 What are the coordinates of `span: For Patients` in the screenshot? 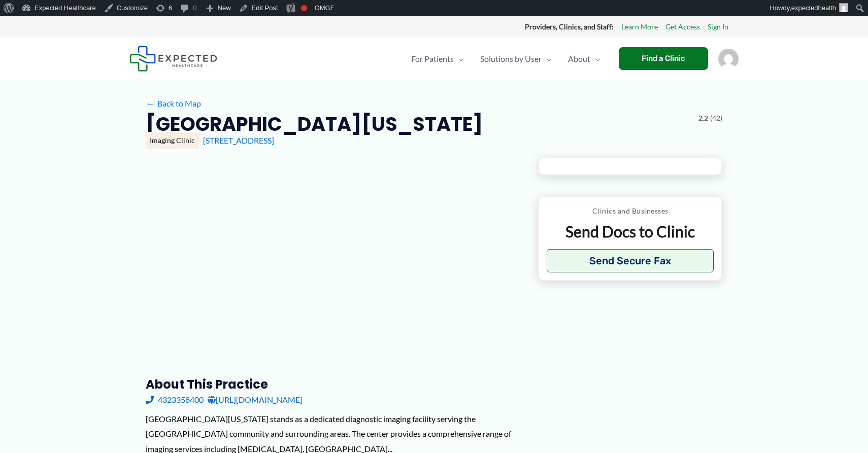 It's located at (432, 59).